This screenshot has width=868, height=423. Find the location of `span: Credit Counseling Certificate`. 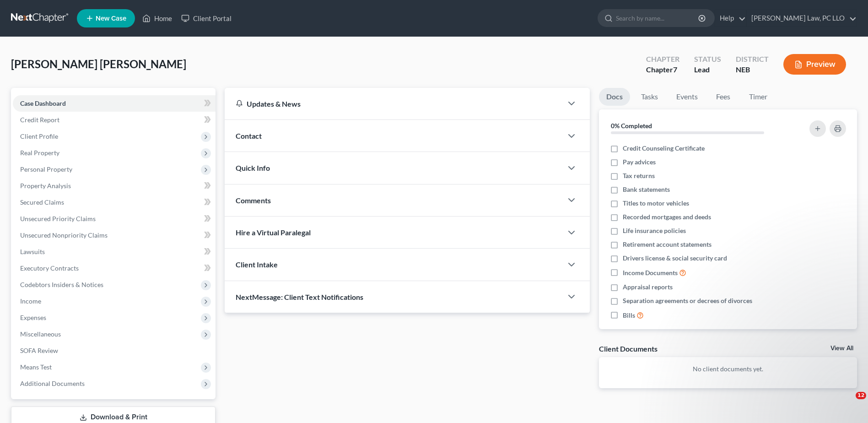

span: Credit Counseling Certificate is located at coordinates (663, 148).